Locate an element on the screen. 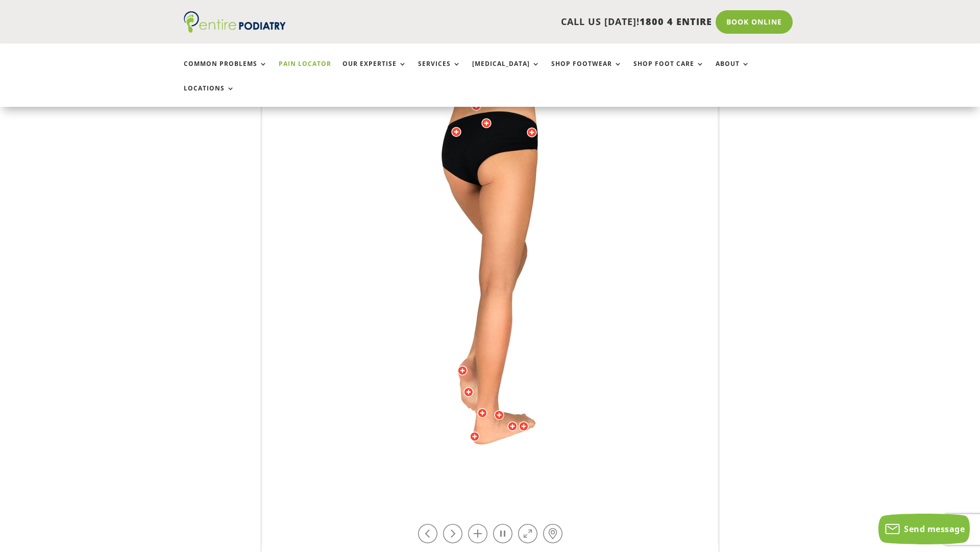 The height and width of the screenshot is (552, 980). span: Send message is located at coordinates (934, 528).